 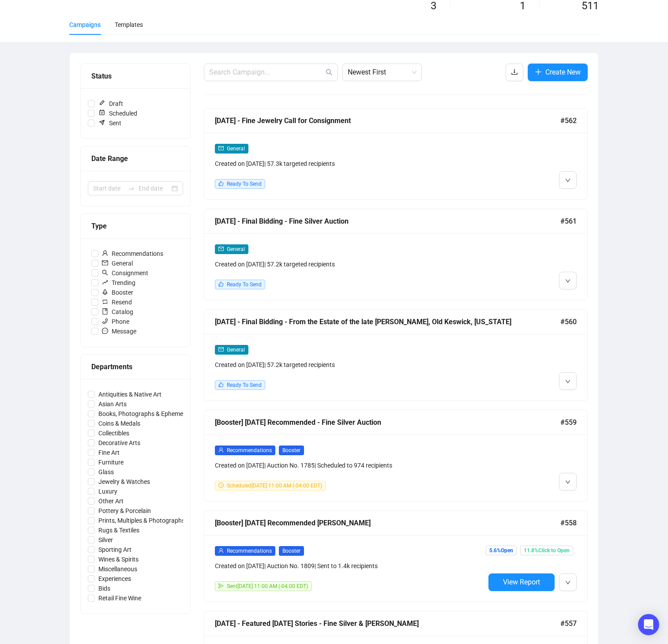 What do you see at coordinates (107, 491) in the screenshot?
I see `span: Luxury` at bounding box center [107, 491].